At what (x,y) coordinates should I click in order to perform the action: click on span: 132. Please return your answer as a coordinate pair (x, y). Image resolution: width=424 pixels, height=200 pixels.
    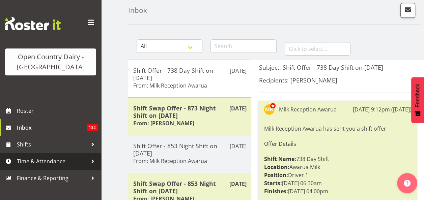
    Looking at the image, I should click on (92, 128).